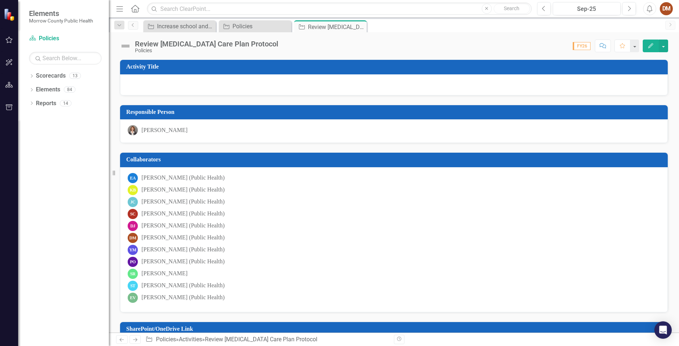 This screenshot has height=346, width=679. What do you see at coordinates (179, 26) in the screenshot?
I see `a: Increase school and childcare immunization outreach by providing vaccination events, exemption ed...` at bounding box center [179, 26].